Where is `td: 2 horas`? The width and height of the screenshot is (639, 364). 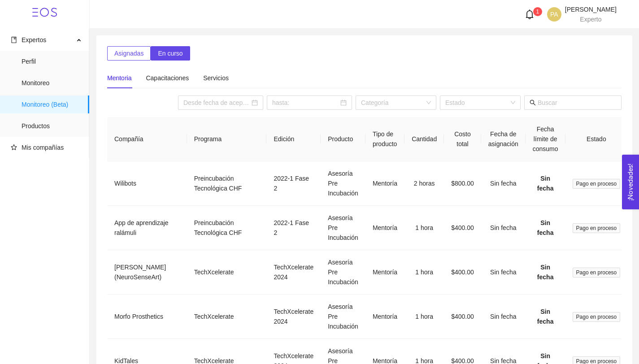
td: 2 horas is located at coordinates (424, 183).